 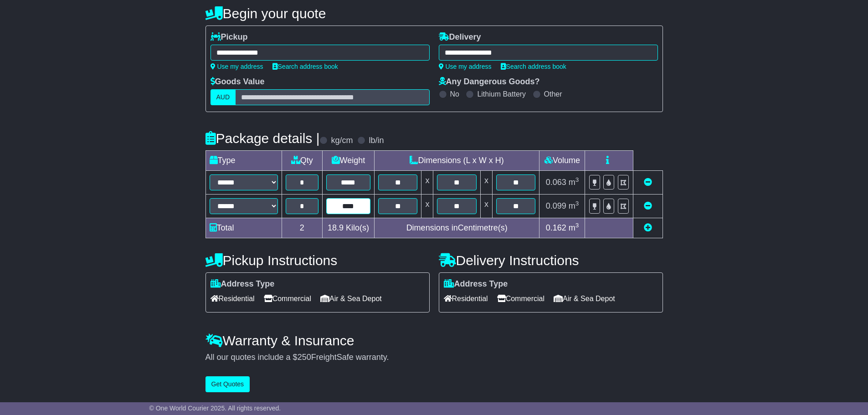 I want to click on label: Goods Value, so click(x=237, y=82).